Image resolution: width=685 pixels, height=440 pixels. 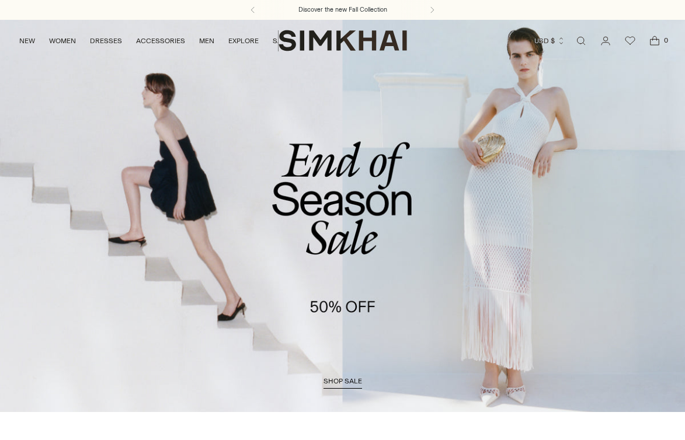 What do you see at coordinates (343, 383) in the screenshot?
I see `a: shop sale` at bounding box center [343, 383].